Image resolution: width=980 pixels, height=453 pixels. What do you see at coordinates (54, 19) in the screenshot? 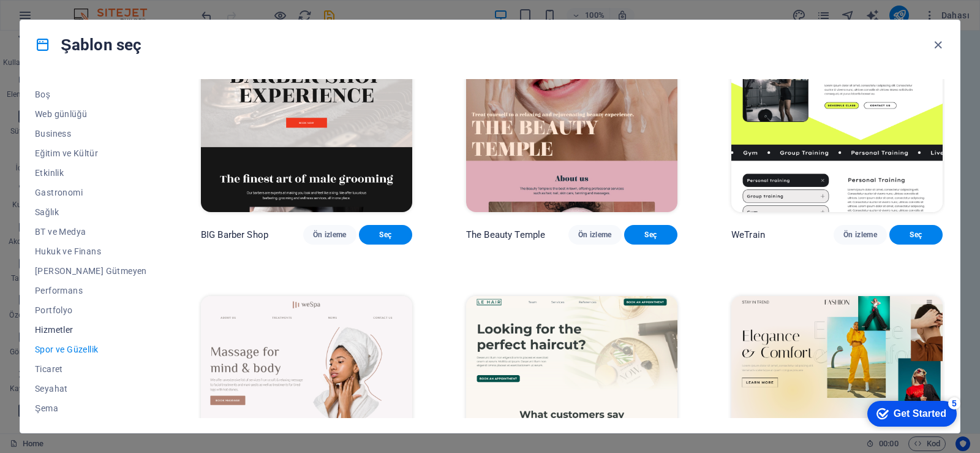
I see `div: Get Started 5 items remaining, 0% complete` at bounding box center [54, 19].